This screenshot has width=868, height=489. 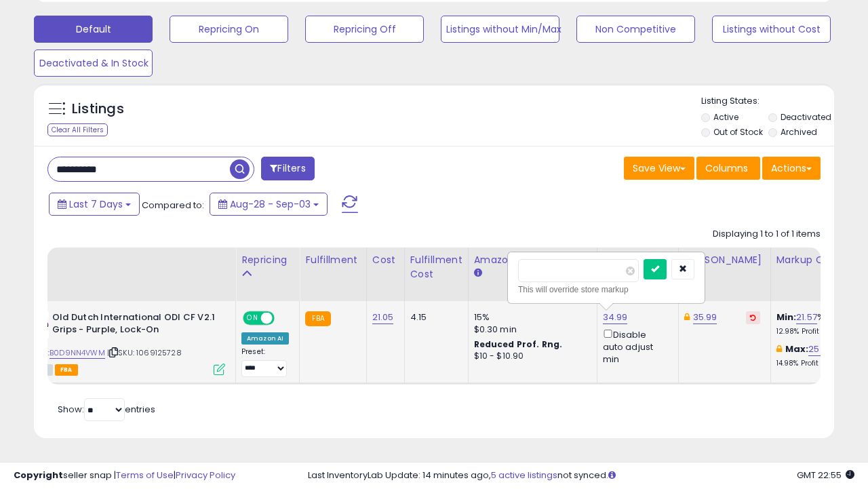 I want to click on button: Listings without Min/Max, so click(x=500, y=29).